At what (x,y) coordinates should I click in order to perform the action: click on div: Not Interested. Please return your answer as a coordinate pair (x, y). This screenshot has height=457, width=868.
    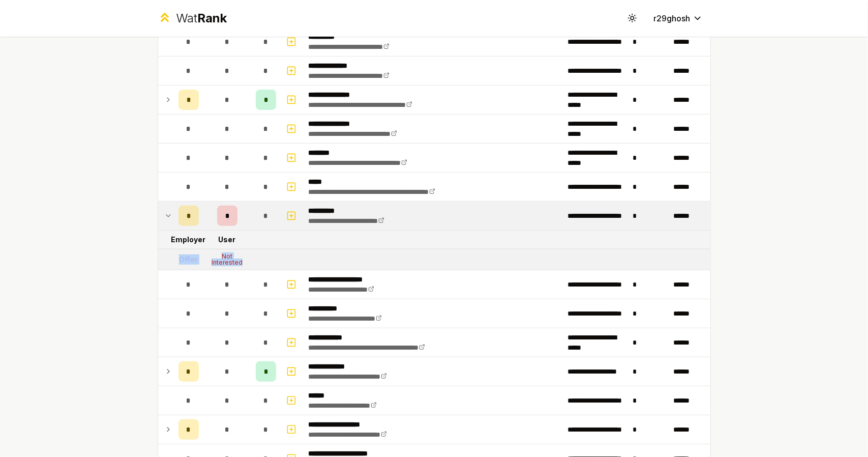
    Looking at the image, I should click on (227, 259).